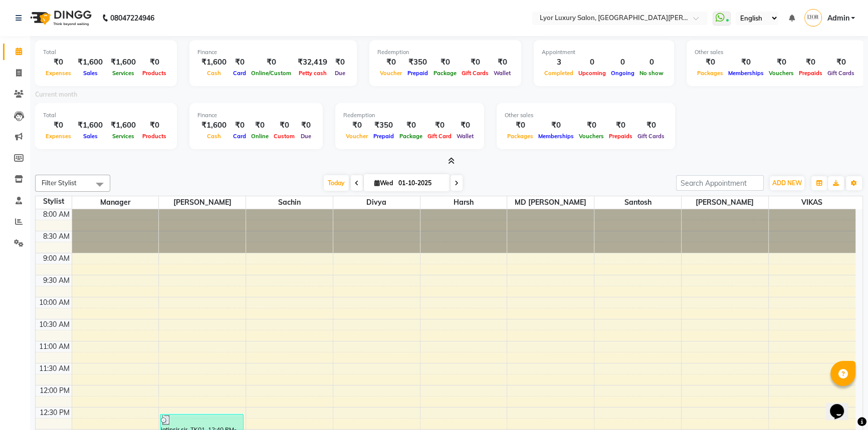 The image size is (868, 430). I want to click on span: Gift Card, so click(439, 136).